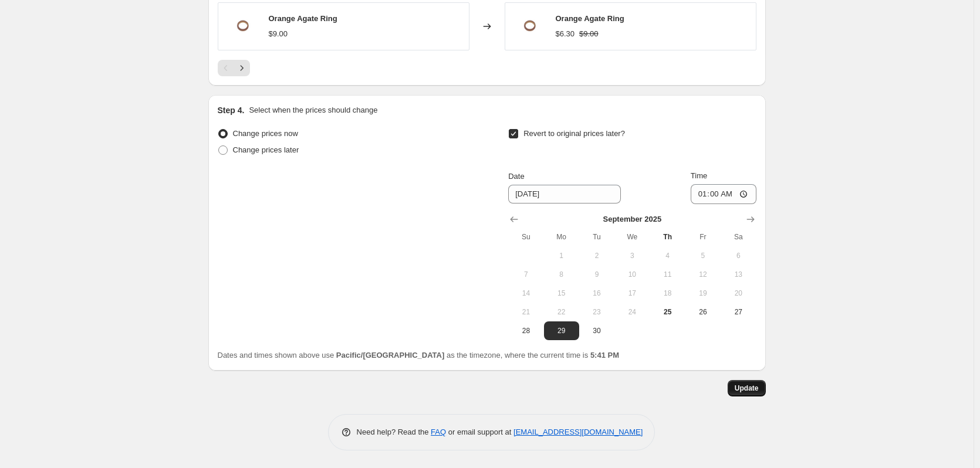 The width and height of the screenshot is (980, 468). I want to click on button: Next, so click(242, 68).